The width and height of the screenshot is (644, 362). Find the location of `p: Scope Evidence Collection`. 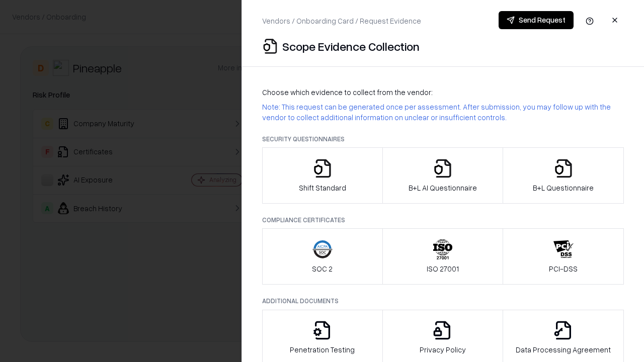

p: Scope Evidence Collection is located at coordinates (351, 46).